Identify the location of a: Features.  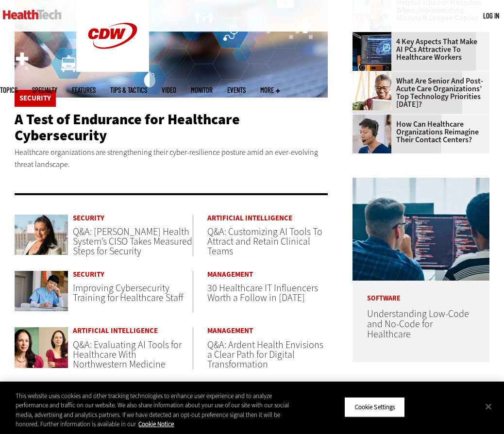
(84, 90).